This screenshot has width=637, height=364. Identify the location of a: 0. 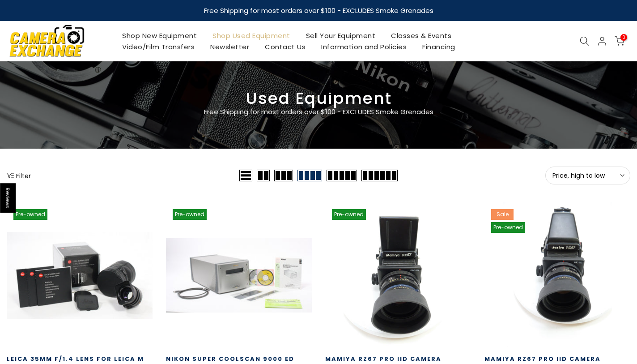
(620, 41).